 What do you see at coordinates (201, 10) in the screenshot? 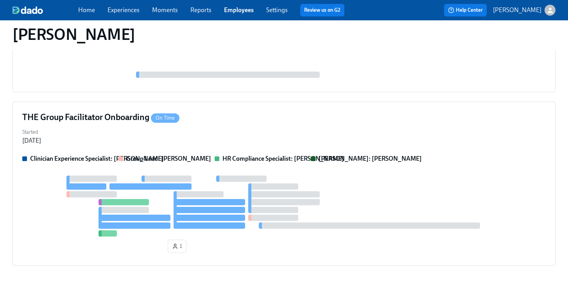
I see `a: Reports` at bounding box center [201, 10].